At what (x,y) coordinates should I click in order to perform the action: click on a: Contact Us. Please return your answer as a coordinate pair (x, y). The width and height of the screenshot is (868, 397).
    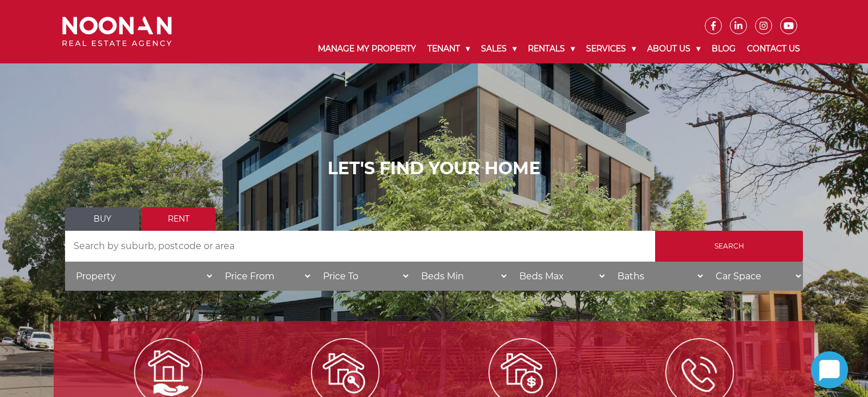
    Looking at the image, I should click on (773, 48).